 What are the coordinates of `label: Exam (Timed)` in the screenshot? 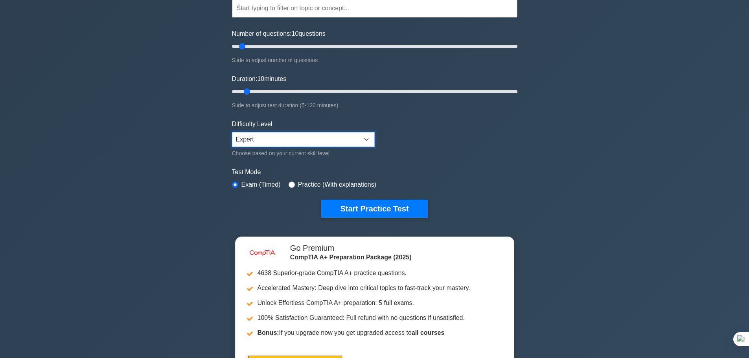 It's located at (261, 185).